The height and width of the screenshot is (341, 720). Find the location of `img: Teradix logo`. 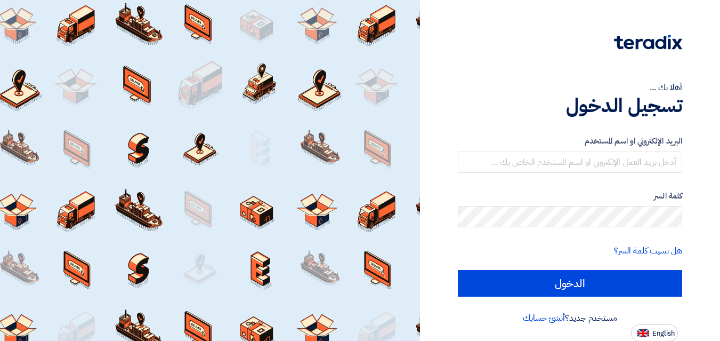

img: Teradix logo is located at coordinates (648, 42).